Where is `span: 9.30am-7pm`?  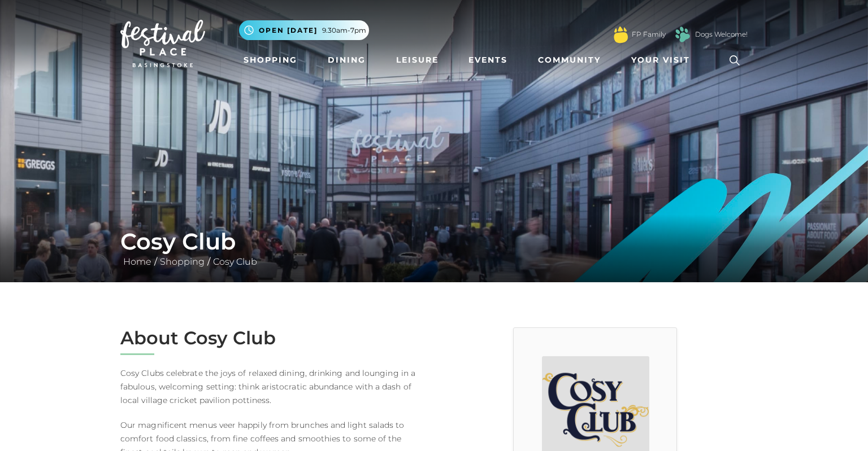 span: 9.30am-7pm is located at coordinates (344, 31).